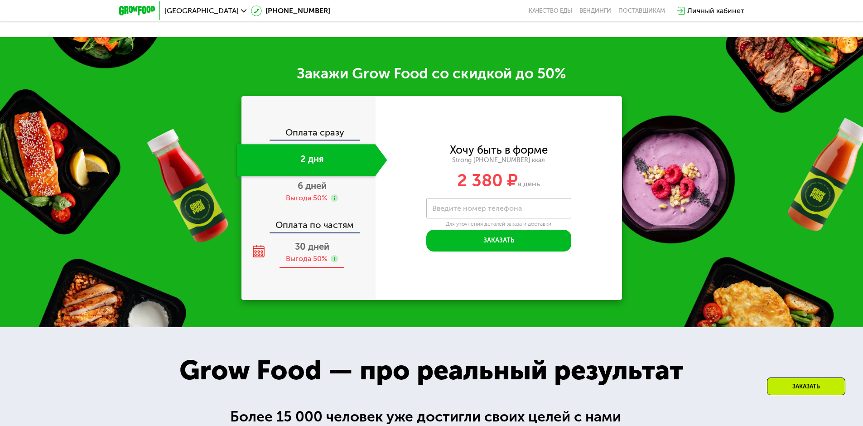 The width and height of the screenshot is (863, 426). I want to click on span: 2 380 ₽, so click(487, 180).